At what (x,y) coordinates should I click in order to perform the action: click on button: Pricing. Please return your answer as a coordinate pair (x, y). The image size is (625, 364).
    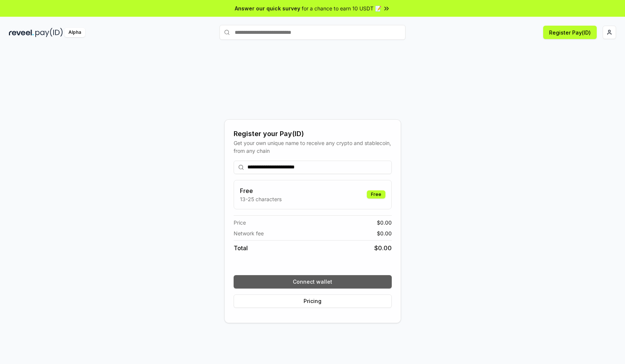
    Looking at the image, I should click on (312, 301).